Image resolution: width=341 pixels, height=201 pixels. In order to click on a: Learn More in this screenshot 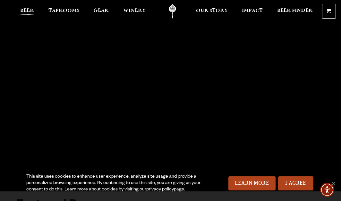, I will do `click(252, 184)`.